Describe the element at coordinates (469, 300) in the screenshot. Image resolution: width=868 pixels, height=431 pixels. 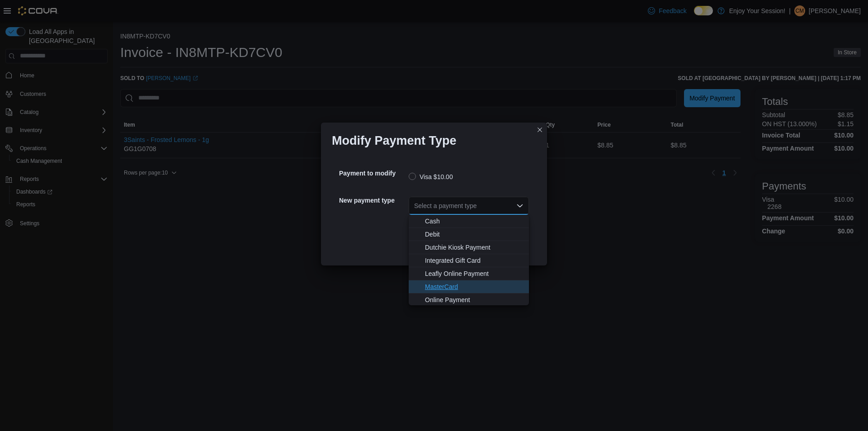
I see `button: Online Payment` at that location.